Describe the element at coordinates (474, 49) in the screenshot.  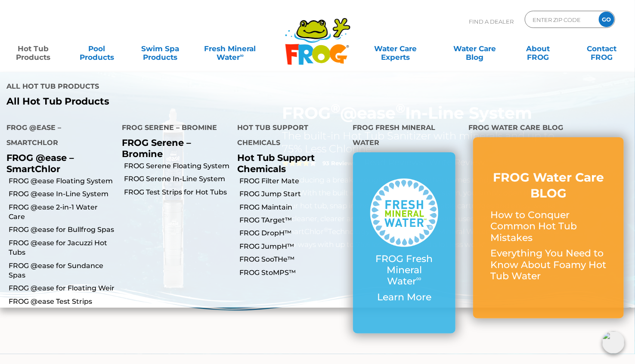
I see `a: Water CareBlog` at that location.